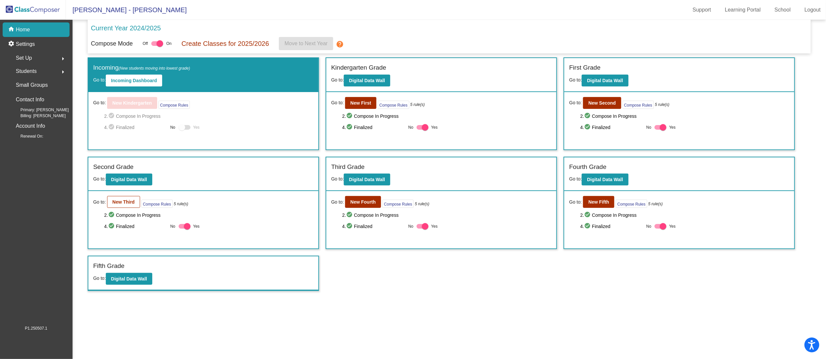 This screenshot has width=826, height=359. I want to click on b: New Fifth, so click(599, 202).